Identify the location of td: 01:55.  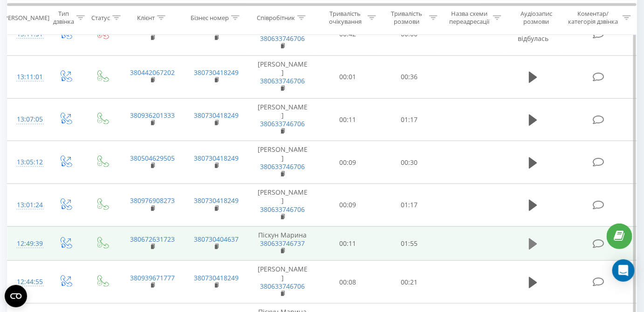
(409, 244).